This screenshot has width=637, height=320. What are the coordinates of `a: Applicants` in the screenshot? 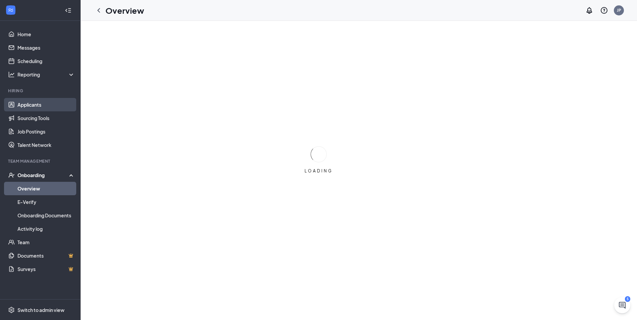 It's located at (46, 105).